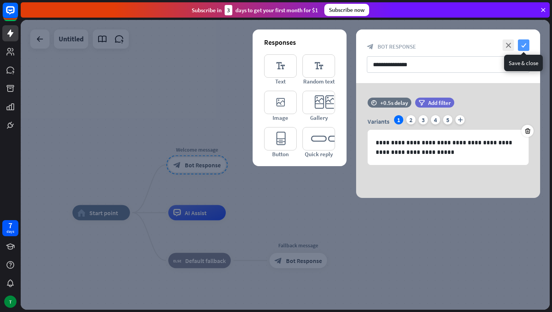 Image resolution: width=552 pixels, height=312 pixels. I want to click on div: 5, so click(448, 120).